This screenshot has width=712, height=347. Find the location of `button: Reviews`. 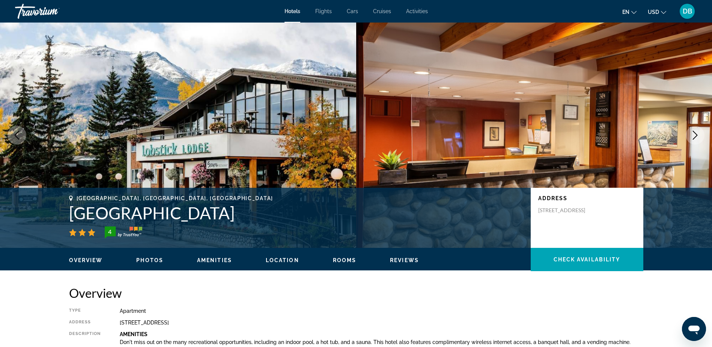

button: Reviews is located at coordinates (404, 260).